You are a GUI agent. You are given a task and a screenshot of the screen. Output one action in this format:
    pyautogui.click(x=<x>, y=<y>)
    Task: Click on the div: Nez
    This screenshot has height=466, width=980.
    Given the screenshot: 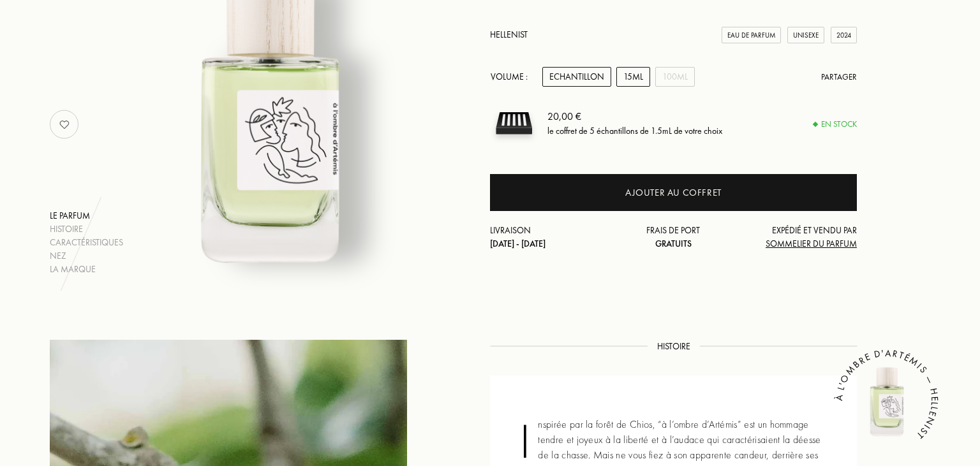 What is the action you would take?
    pyautogui.click(x=86, y=256)
    